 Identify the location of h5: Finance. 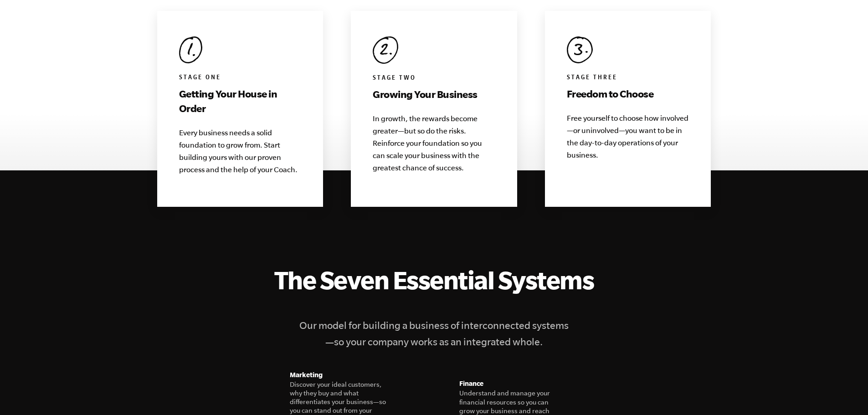
(510, 384).